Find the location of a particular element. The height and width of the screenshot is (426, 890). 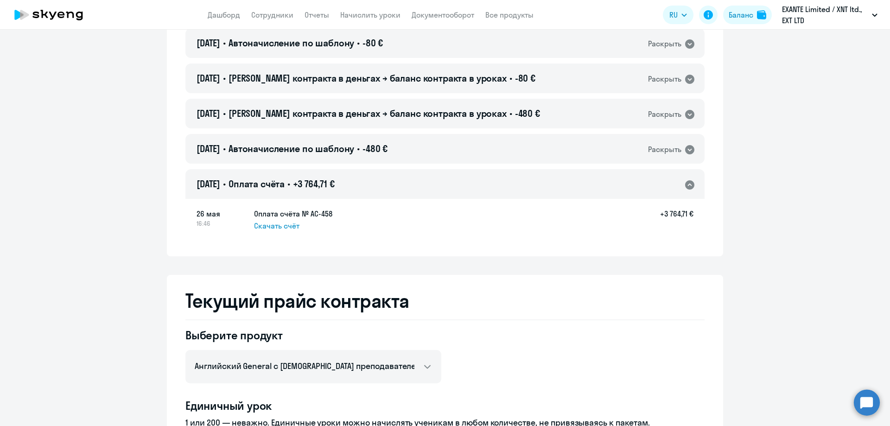

a: Начислить уроки is located at coordinates (370, 15).